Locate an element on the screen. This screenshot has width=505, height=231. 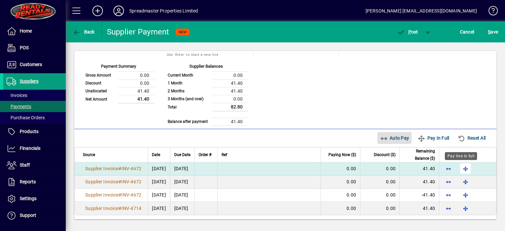
span: Home is located at coordinates (26, 31).